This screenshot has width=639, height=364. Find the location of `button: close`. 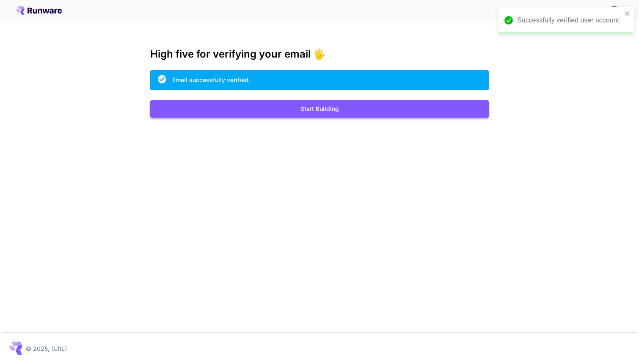

button: close is located at coordinates (628, 13).